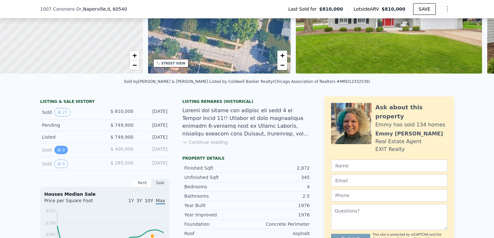  What do you see at coordinates (160, 183) in the screenshot?
I see `div: Sale` at bounding box center [160, 183].